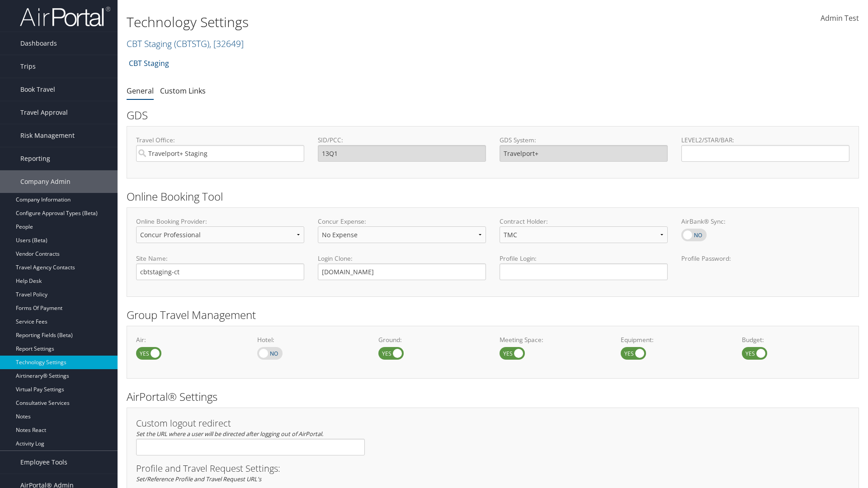 This screenshot has height=488, width=868. Describe the element at coordinates (694, 235) in the screenshot. I see `label: AirBank® Sync` at that location.